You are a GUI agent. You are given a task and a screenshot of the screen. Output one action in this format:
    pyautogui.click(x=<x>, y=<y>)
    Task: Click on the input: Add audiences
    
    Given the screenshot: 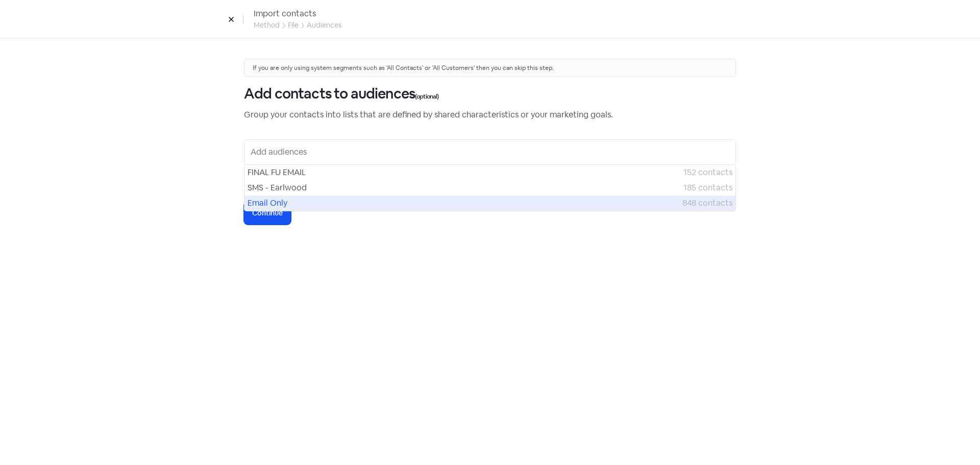 What is the action you would take?
    pyautogui.click(x=491, y=152)
    